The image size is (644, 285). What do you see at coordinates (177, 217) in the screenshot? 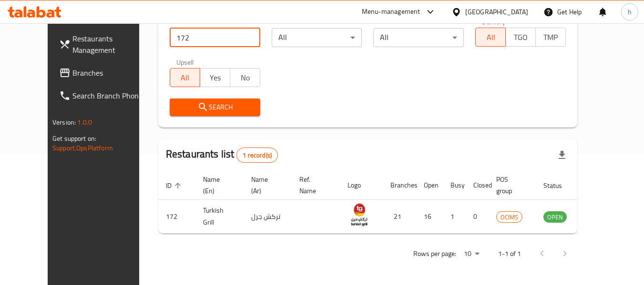
I see `td: 172` at bounding box center [177, 217].